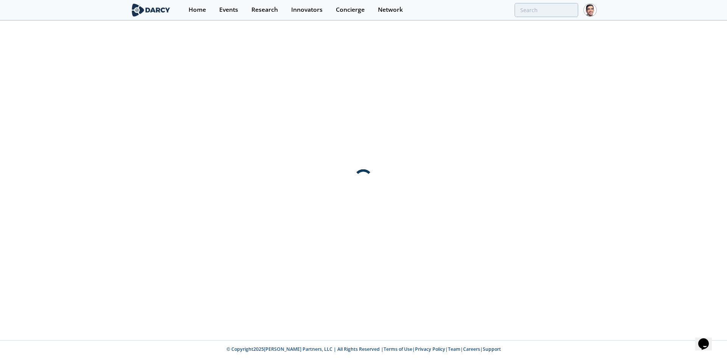  What do you see at coordinates (390, 10) in the screenshot?
I see `div: Network` at bounding box center [390, 10].